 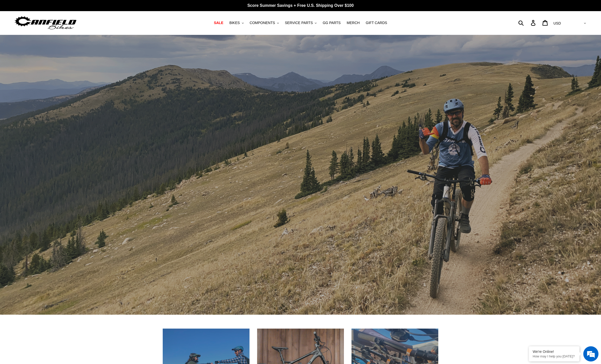 What do you see at coordinates (234, 23) in the screenshot?
I see `span: BIKES` at bounding box center [234, 23].